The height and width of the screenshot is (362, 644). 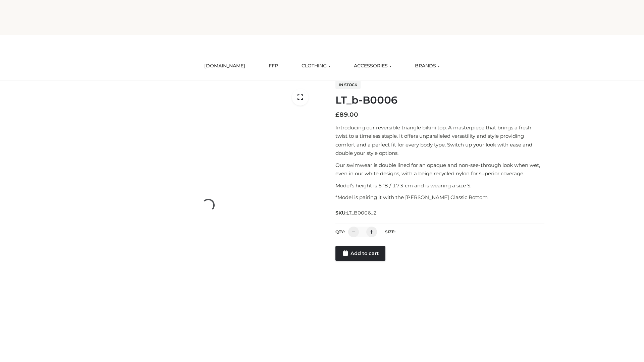 What do you see at coordinates (440, 169) in the screenshot?
I see `p: Our swimwear is double lined for an opaque and non-see-through look when wet, even in our white d...` at bounding box center [440, 169].